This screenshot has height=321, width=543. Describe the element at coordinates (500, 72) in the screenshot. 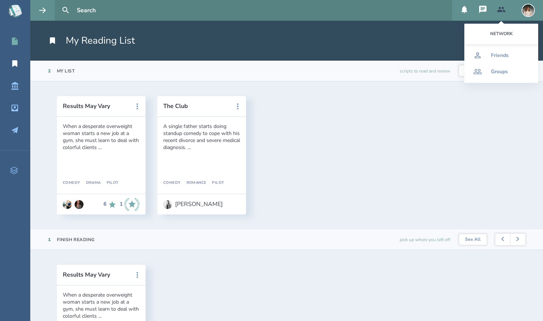

I see `div: Groups` at that location.